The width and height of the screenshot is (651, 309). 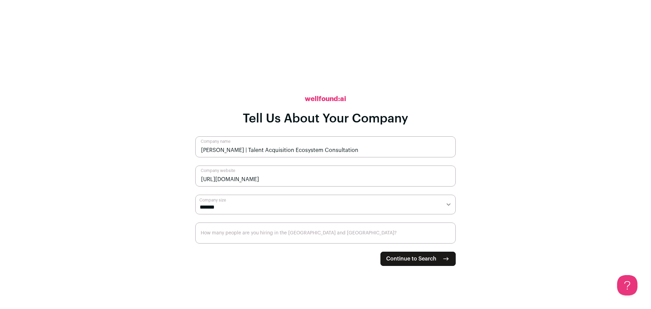 I want to click on button: Continue to Search, so click(x=418, y=259).